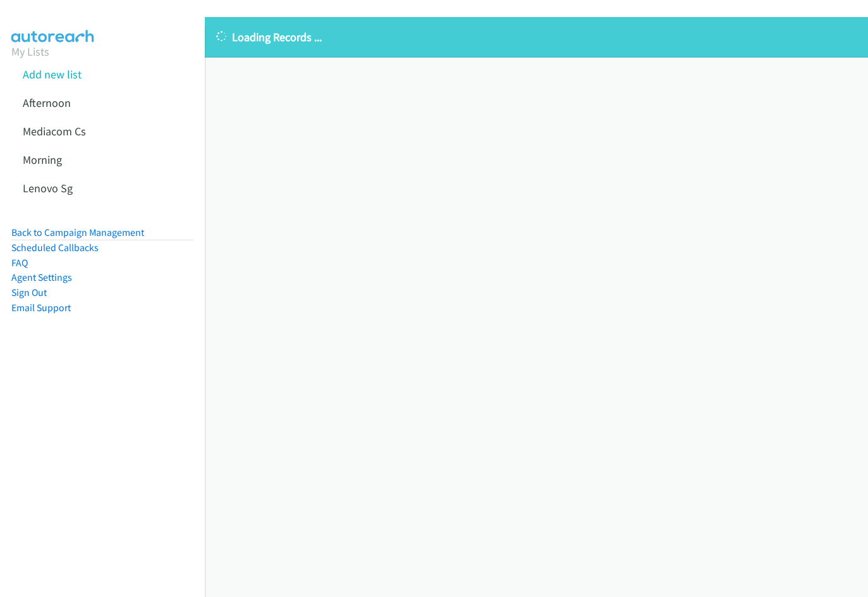 Image resolution: width=868 pixels, height=597 pixels. I want to click on a: Sign Out, so click(29, 292).